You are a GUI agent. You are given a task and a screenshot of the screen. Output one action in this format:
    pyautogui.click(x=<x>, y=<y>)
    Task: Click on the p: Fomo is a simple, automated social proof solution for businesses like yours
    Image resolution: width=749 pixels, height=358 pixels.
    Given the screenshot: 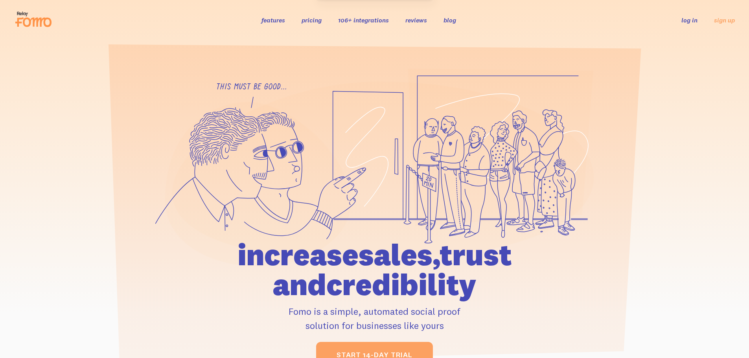 What is the action you would take?
    pyautogui.click(x=375, y=318)
    